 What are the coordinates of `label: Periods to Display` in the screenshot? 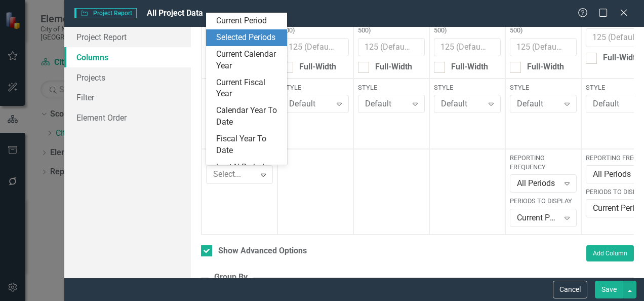 It's located at (543, 201).